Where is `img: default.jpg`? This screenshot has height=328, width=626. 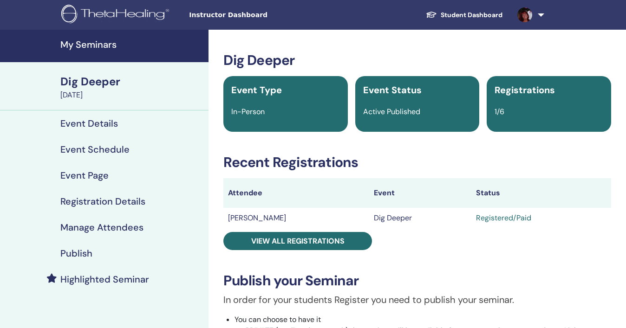
img: default.jpg is located at coordinates (524, 15).